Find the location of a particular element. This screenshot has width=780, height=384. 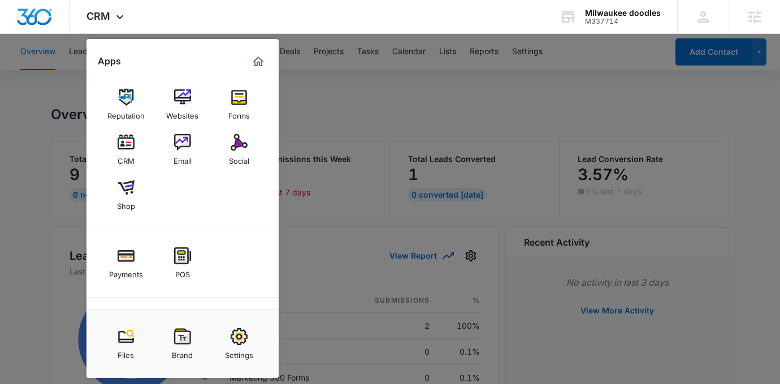

div: v 4.0.25 is located at coordinates (44, 23).